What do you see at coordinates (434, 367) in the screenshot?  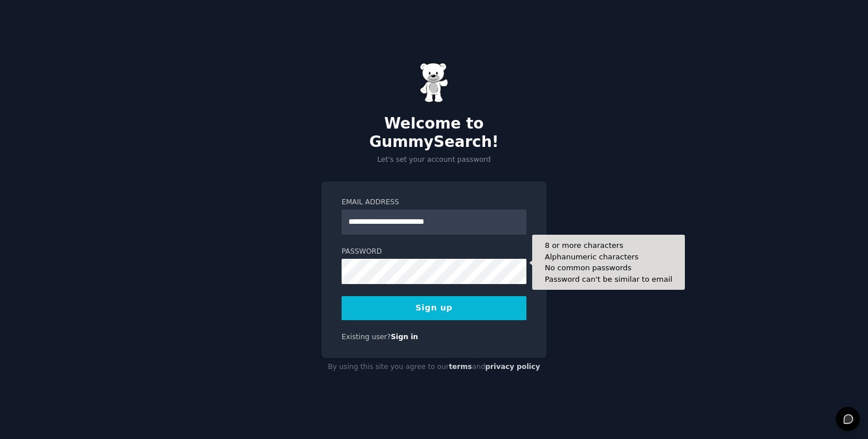 I see `div: By using this site you agree to our and` at bounding box center [434, 367].